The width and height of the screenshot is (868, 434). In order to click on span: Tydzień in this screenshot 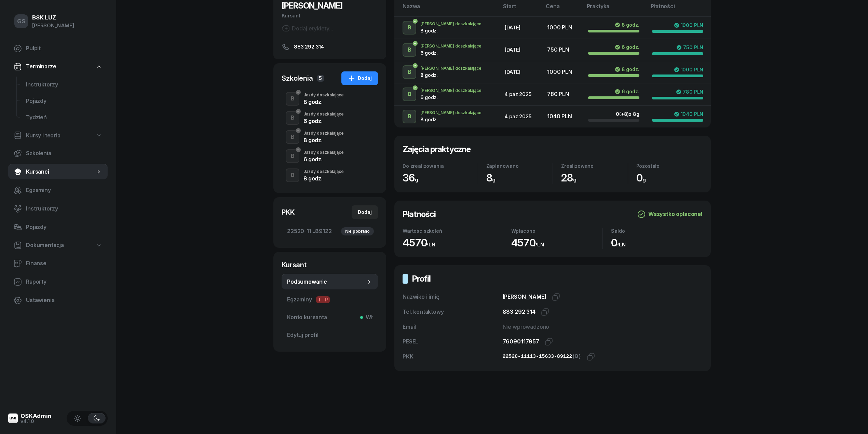, I will do `click(64, 117)`.